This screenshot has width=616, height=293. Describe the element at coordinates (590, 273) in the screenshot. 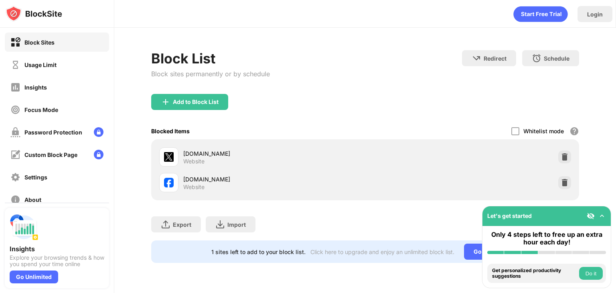

I see `button: Do it` at that location.